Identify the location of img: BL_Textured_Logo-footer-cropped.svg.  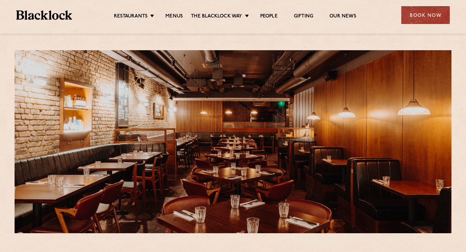
(44, 15).